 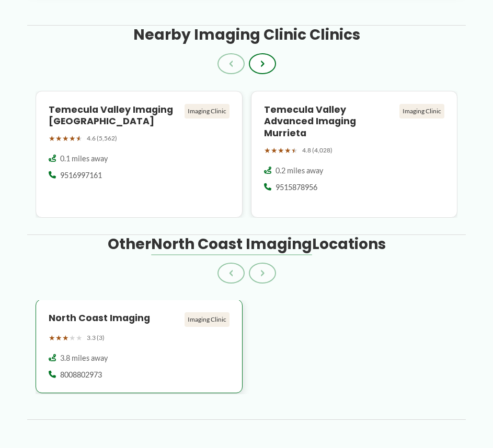 I want to click on h3: Nearby Imaging Clinic Clinics, so click(x=246, y=35).